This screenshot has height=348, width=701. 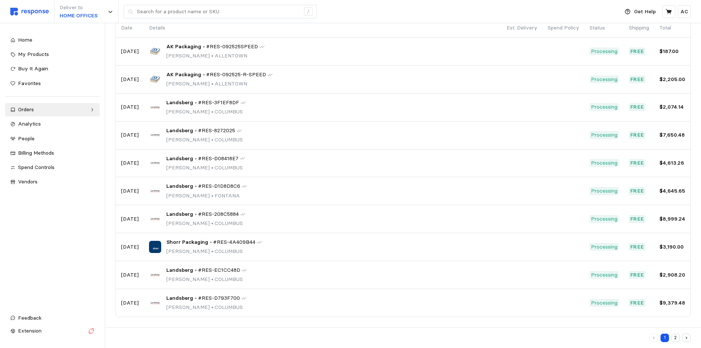 What do you see at coordinates (187, 242) in the screenshot?
I see `span: Shorr Packaging` at bounding box center [187, 242].